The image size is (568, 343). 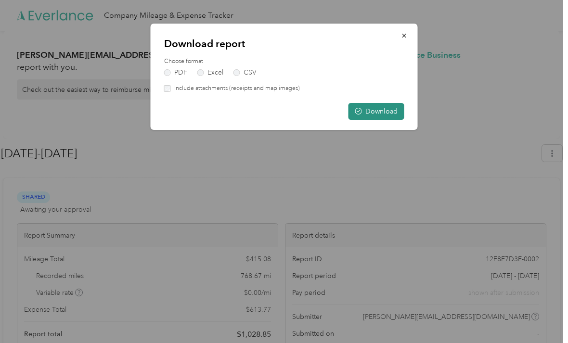 I want to click on label: Include attachments (receipts and map images), so click(x=235, y=89).